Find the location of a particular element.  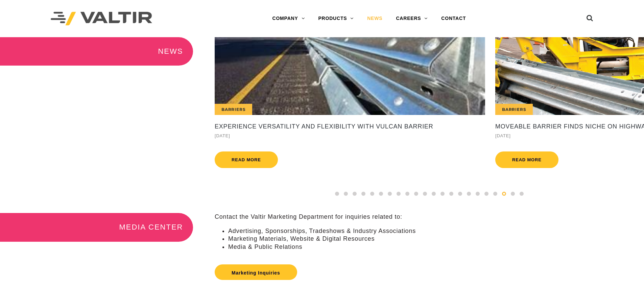

li: Marketing Materials, Website & Digital Resources is located at coordinates (436, 239).